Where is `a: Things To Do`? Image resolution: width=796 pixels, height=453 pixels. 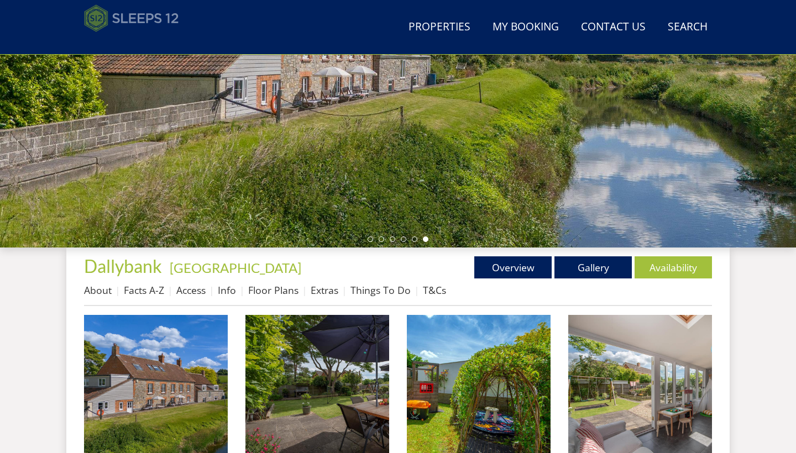 a: Things To Do is located at coordinates (380, 290).